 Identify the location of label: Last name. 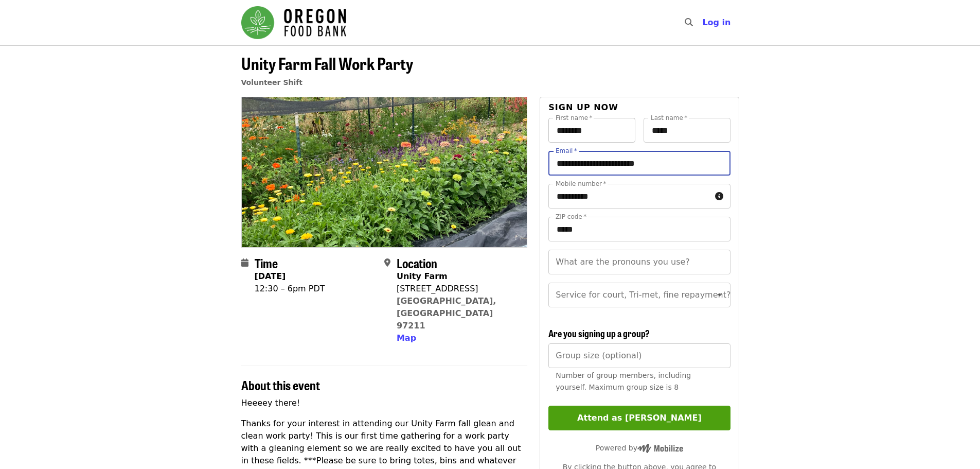
(668, 118).